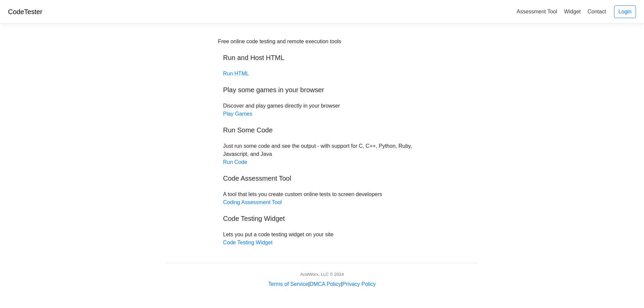 The height and width of the screenshot is (308, 644). I want to click on a: Terms of Service, so click(288, 284).